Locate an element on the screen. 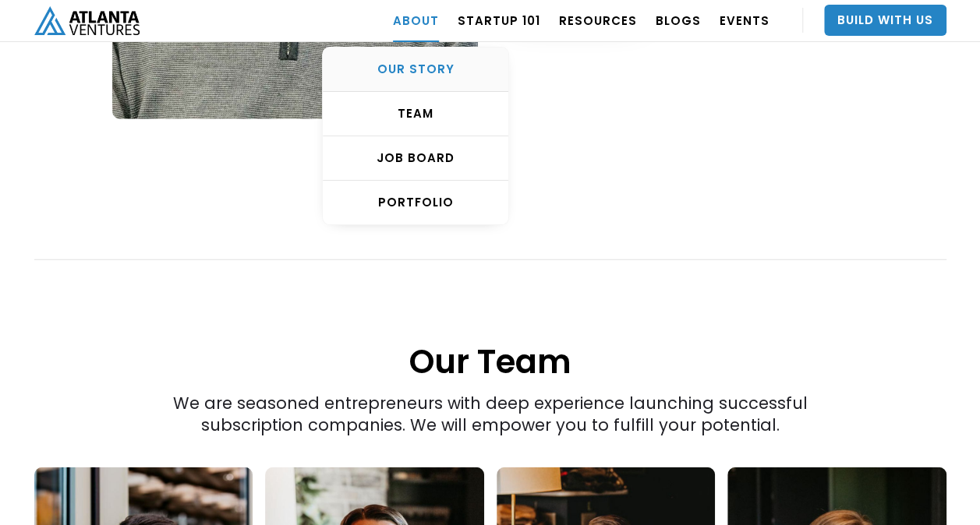 This screenshot has width=980, height=525. a: OUR STORY is located at coordinates (416, 70).